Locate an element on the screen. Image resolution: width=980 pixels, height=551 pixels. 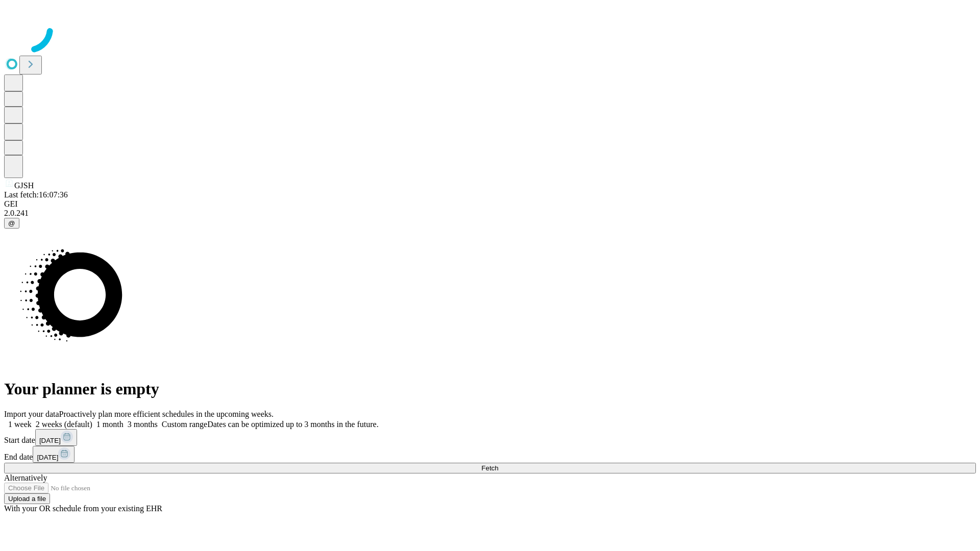
span: 1 week is located at coordinates (20, 424).